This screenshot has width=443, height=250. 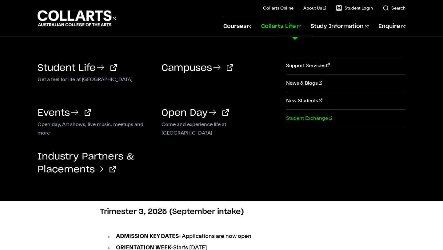 What do you see at coordinates (346, 66) in the screenshot?
I see `a: Support Services` at bounding box center [346, 66].